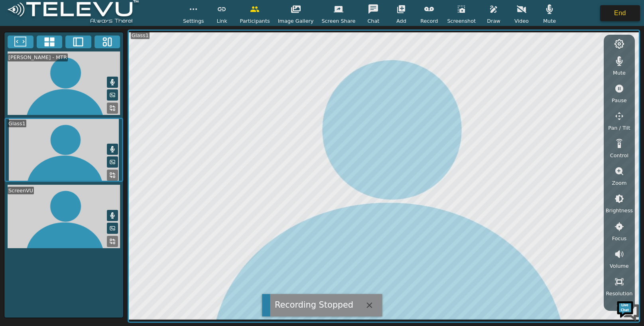  I want to click on span: Volume, so click(619, 266).